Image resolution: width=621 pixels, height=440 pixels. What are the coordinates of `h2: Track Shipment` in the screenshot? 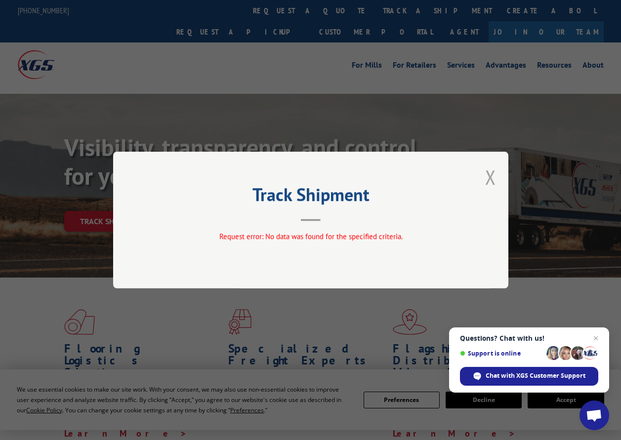 It's located at (311, 197).